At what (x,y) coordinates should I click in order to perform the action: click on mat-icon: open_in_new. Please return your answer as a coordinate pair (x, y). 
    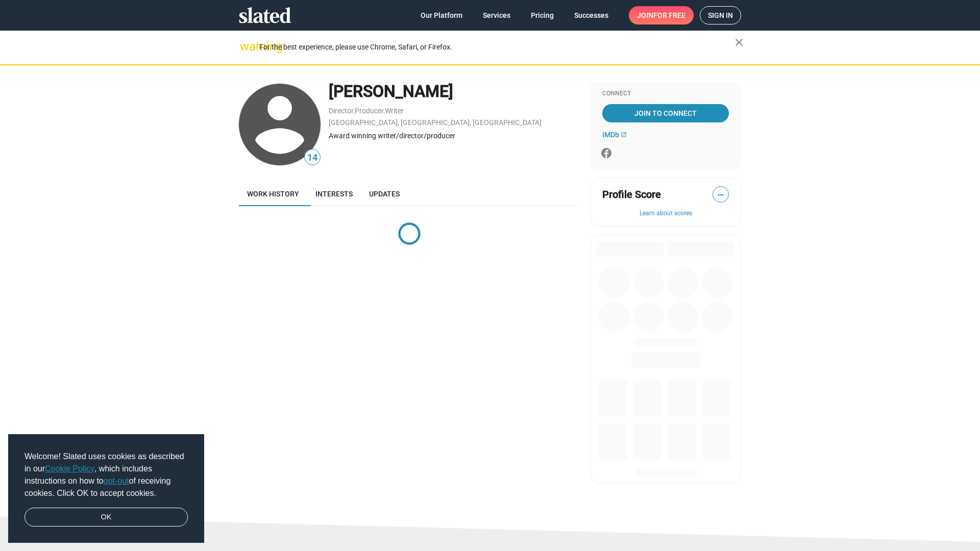
    Looking at the image, I should click on (624, 134).